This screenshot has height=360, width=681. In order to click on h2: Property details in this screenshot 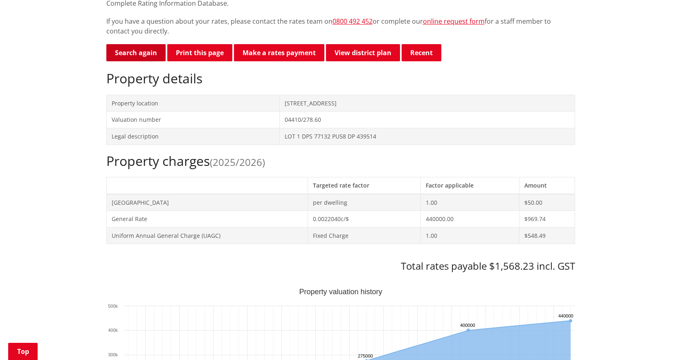, I will do `click(341, 79)`.